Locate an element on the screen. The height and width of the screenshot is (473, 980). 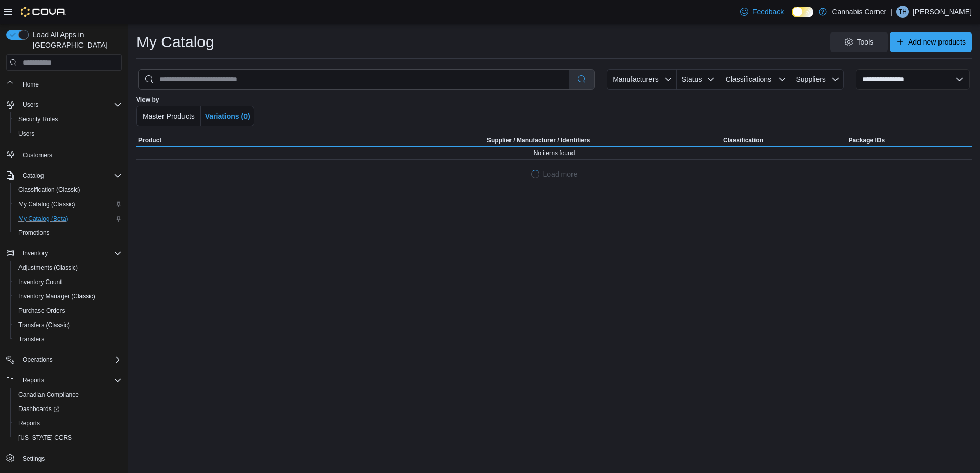
a: Transfers is located at coordinates (31, 340).